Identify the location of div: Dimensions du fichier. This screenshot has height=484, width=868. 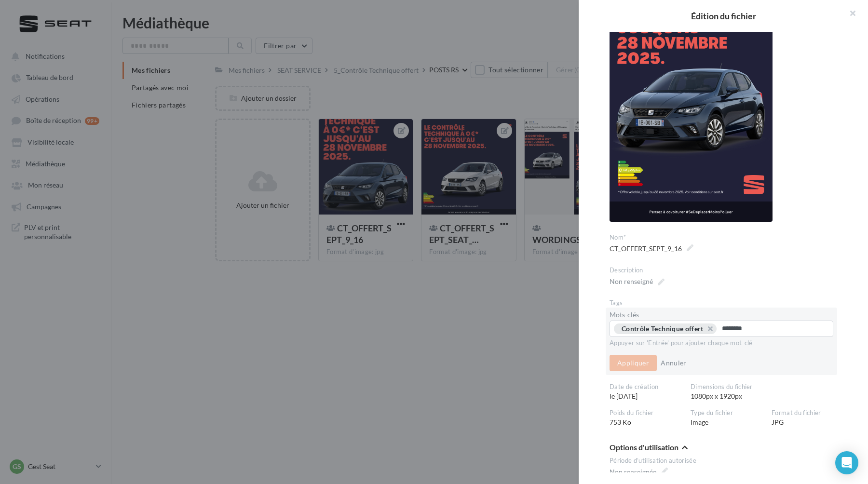
(767, 387).